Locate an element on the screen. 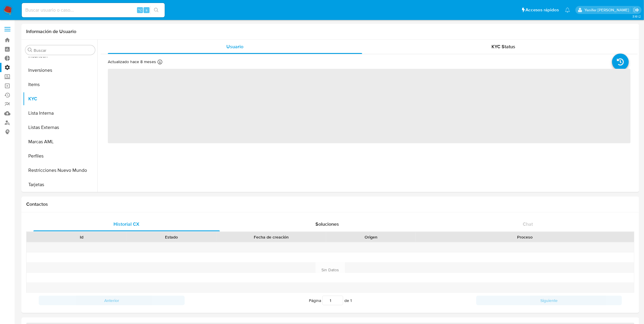 The image size is (644, 324). span: 1 is located at coordinates (351, 301).